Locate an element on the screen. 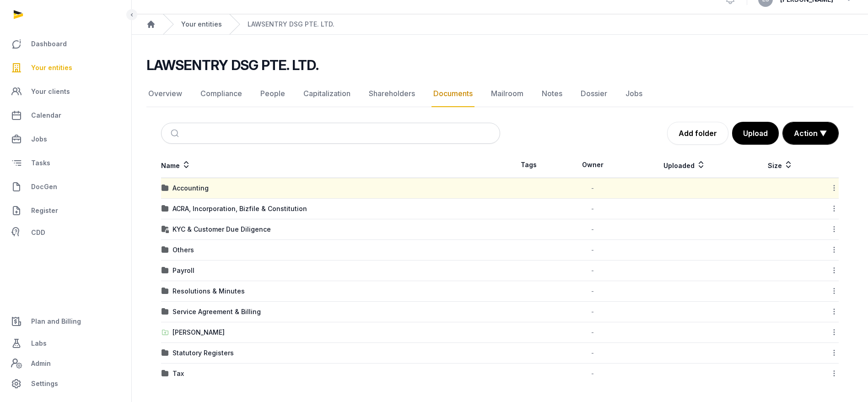 This screenshot has width=868, height=402. img: folder-locked-icon.svg is located at coordinates (165, 230).